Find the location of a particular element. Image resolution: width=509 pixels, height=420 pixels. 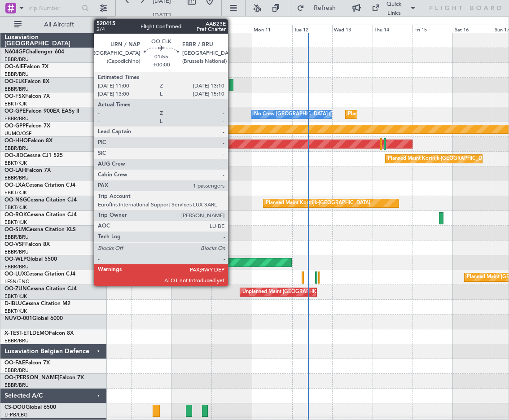

span: OO-FSX is located at coordinates (15, 96).